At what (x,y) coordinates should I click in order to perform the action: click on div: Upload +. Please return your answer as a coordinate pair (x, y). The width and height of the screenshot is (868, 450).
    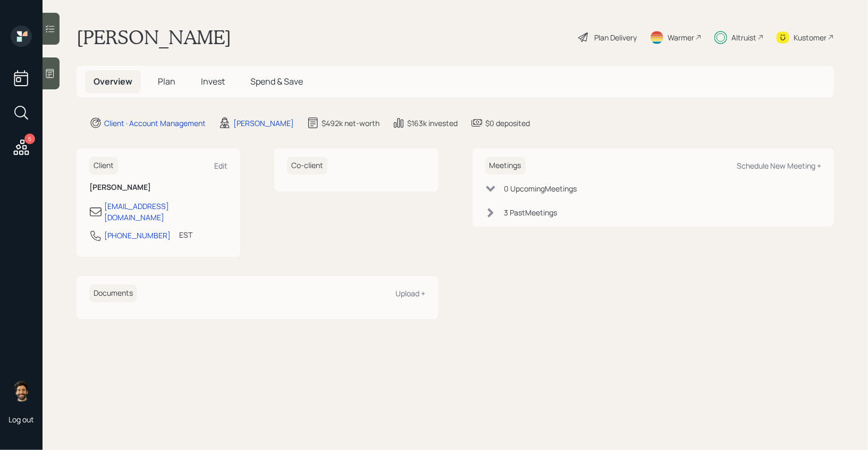
    Looking at the image, I should click on (411, 293).